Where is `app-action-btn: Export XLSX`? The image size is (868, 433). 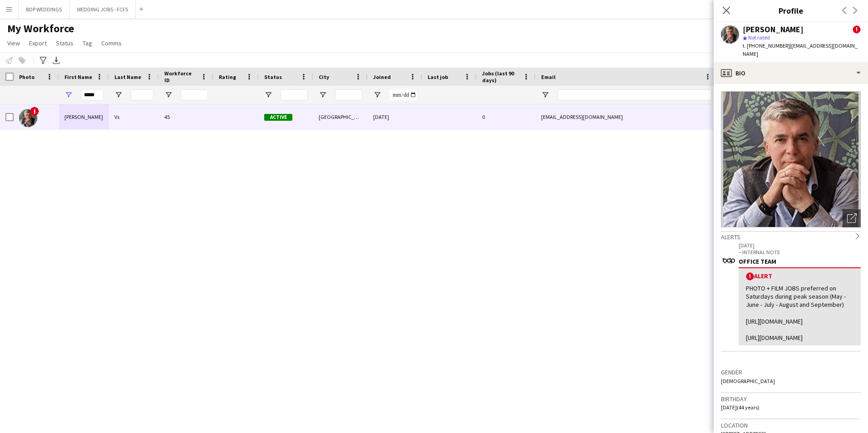
app-action-btn: Export XLSX is located at coordinates (56, 60).